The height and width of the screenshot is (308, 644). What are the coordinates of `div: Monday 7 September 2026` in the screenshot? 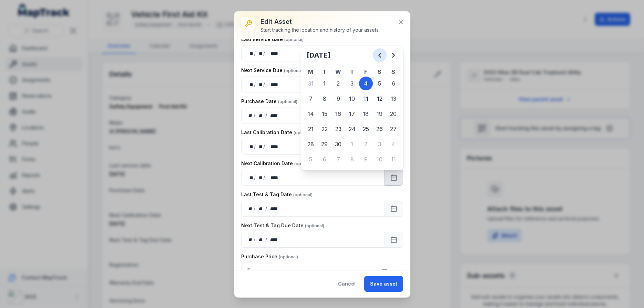 It's located at (311, 99).